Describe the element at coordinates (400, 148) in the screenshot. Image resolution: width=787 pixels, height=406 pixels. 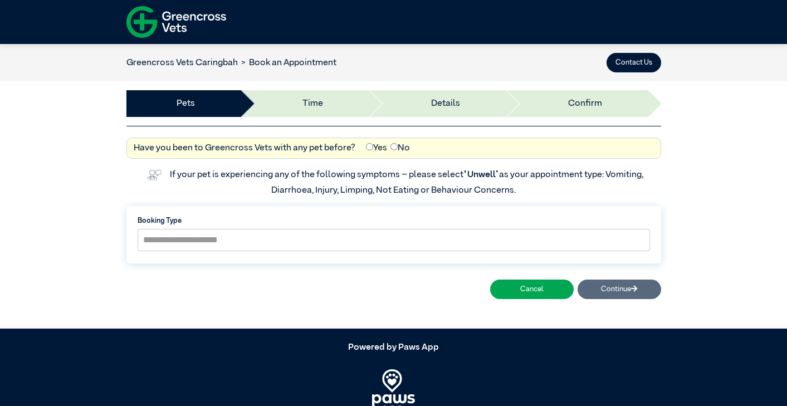
I see `label: No` at that location.